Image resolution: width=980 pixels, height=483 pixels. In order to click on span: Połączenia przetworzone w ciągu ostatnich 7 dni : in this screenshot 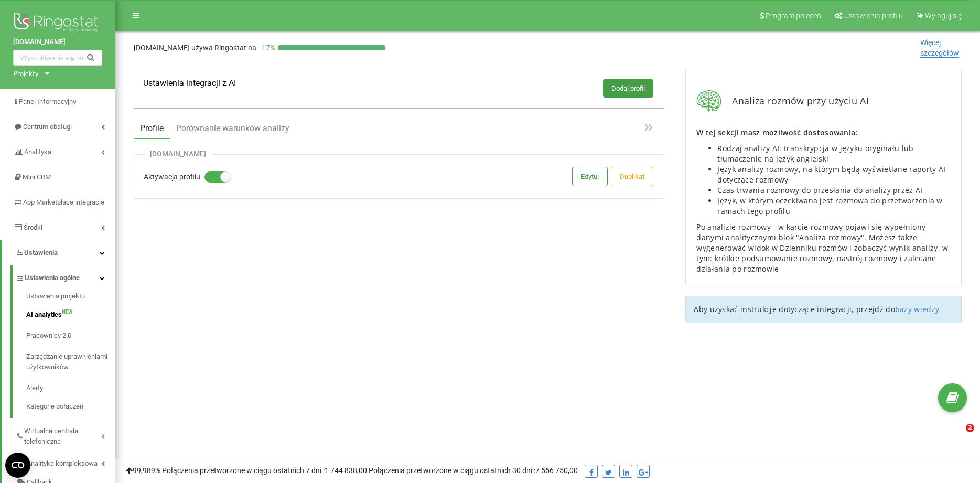, I will do `click(264, 470)`.